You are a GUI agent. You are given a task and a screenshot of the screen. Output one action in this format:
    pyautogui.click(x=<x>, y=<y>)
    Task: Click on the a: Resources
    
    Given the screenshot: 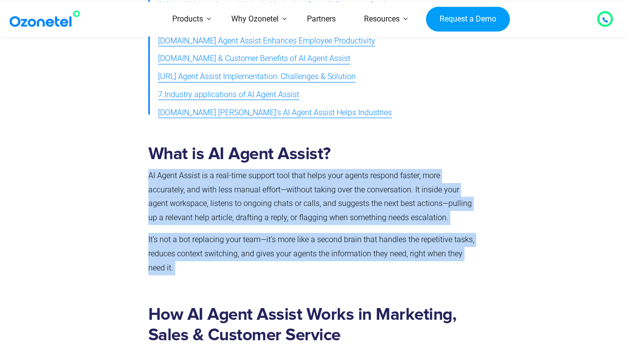 What is the action you would take?
    pyautogui.click(x=382, y=19)
    